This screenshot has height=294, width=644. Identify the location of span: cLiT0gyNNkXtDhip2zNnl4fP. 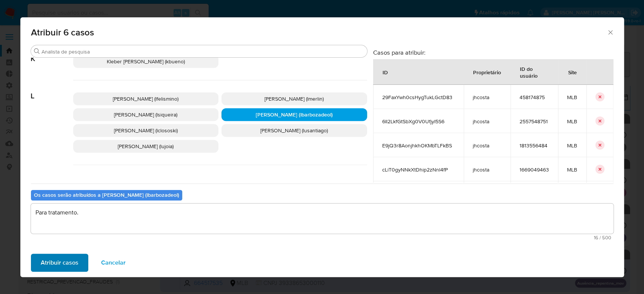
(418, 170).